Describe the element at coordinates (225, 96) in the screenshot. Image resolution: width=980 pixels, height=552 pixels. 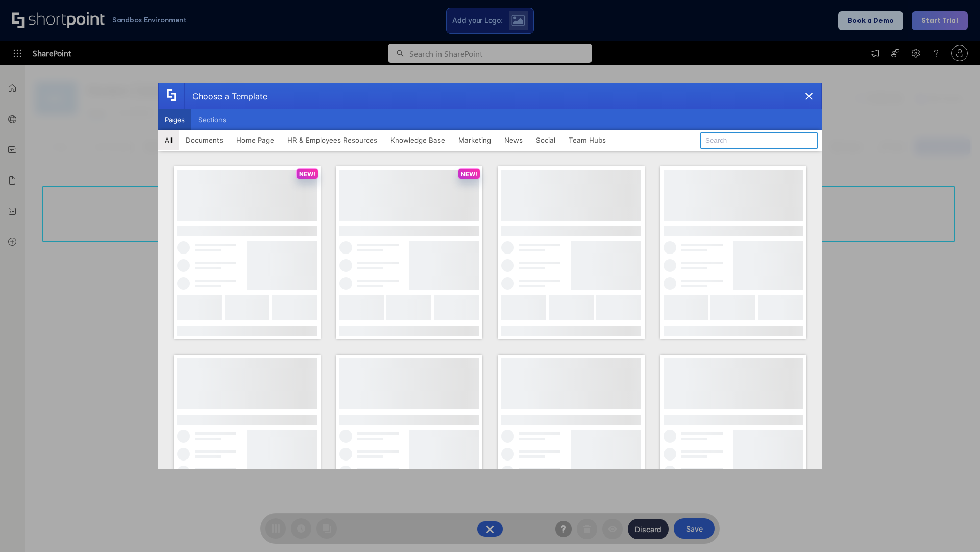
I see `div: Choose a Template` at that location.